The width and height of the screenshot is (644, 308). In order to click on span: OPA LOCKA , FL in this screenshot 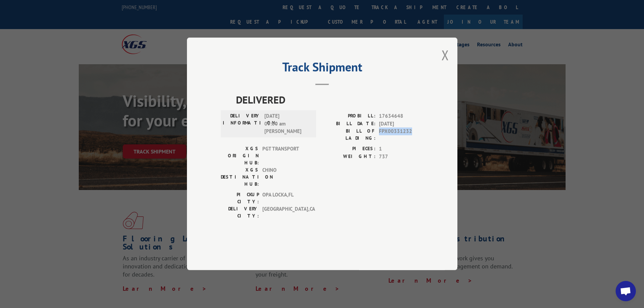, I will do `click(285, 198)`.